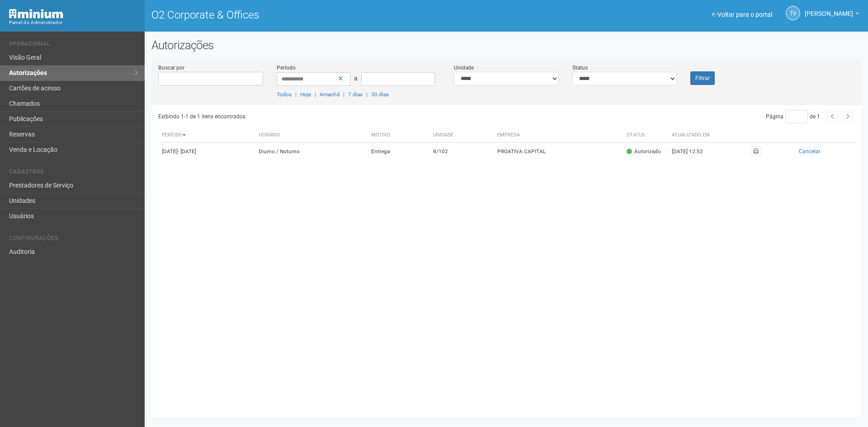  I want to click on td: Entrega, so click(398, 152).